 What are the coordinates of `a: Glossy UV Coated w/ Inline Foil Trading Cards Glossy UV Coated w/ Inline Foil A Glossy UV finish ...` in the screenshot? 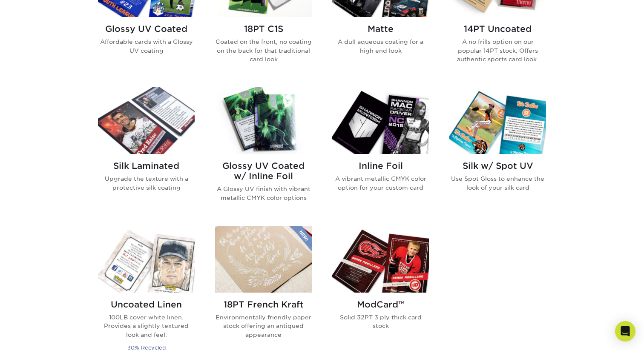 It's located at (263, 152).